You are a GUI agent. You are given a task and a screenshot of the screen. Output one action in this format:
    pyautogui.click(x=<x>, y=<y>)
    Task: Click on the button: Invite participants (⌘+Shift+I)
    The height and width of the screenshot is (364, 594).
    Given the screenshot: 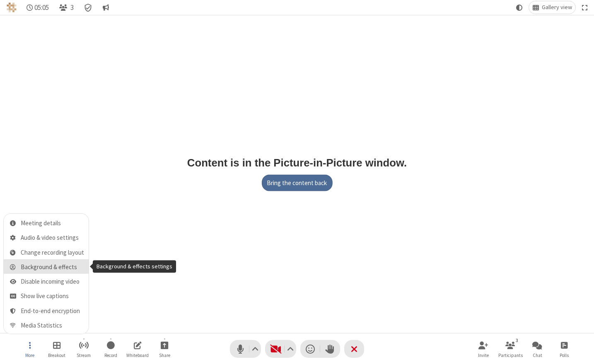 What is the action you would take?
    pyautogui.click(x=484, y=348)
    